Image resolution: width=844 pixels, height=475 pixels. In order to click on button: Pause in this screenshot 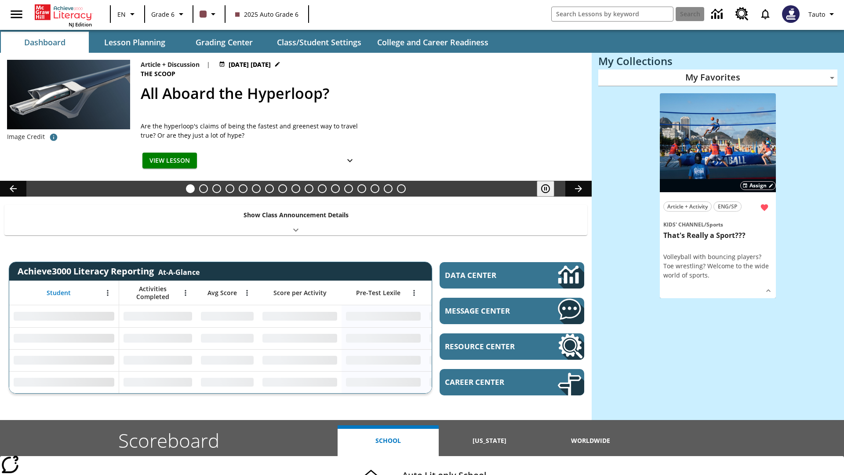, I will do `click(546, 189)`.